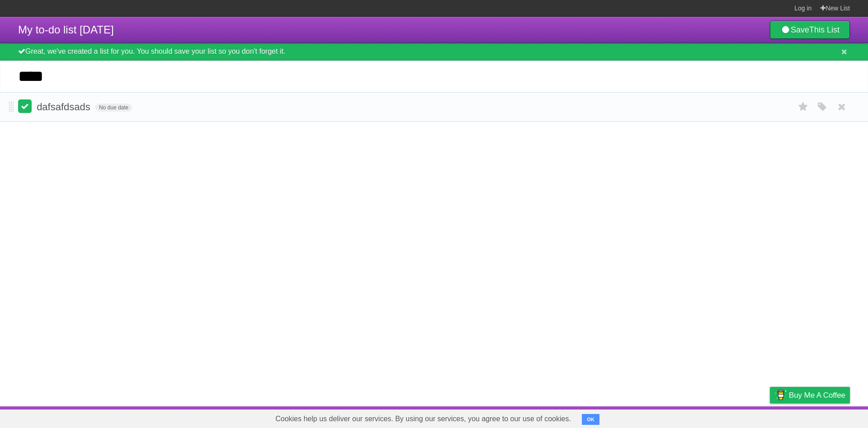 The height and width of the screenshot is (428, 868). I want to click on span: Buy me a coffee, so click(817, 395).